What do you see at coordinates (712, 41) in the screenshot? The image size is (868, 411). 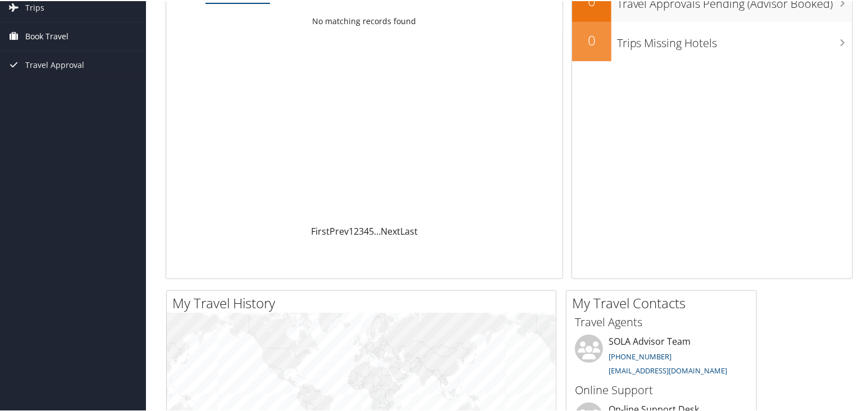 I see `a: 0Trips Missing Hotels` at bounding box center [712, 41].